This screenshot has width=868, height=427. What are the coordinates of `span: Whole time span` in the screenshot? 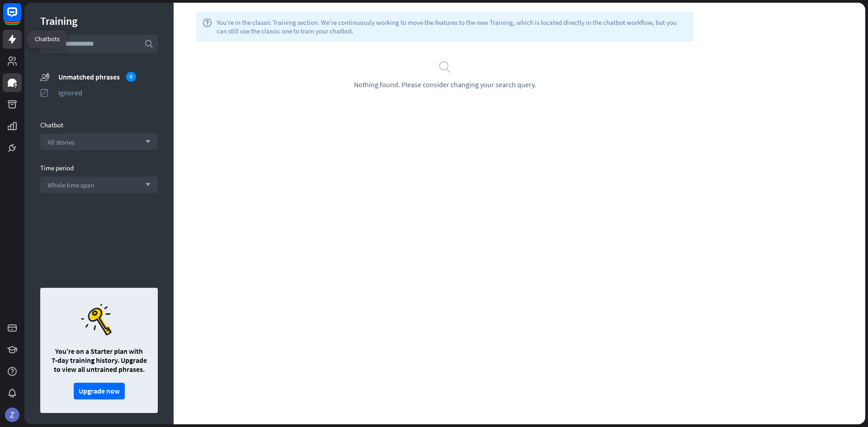 It's located at (71, 185).